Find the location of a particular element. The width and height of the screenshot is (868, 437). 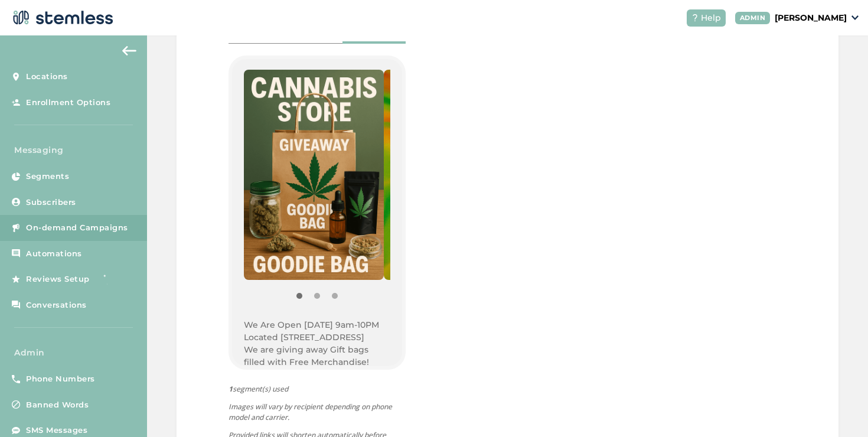

div: ADMIN is located at coordinates (753, 18).